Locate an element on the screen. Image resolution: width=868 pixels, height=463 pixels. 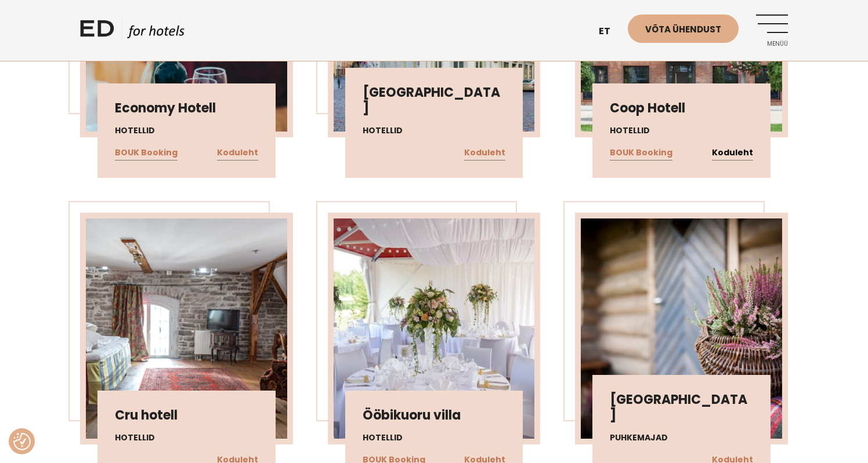
button: Nõusolekueelistused is located at coordinates (22, 442).